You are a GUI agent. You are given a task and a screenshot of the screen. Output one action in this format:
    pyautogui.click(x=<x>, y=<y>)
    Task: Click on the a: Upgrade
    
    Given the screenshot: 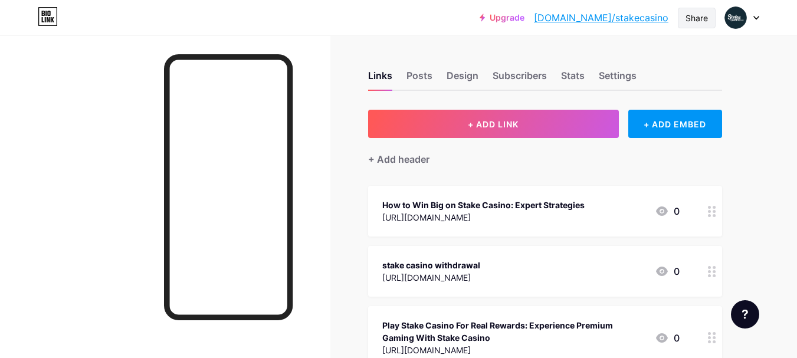 What is the action you would take?
    pyautogui.click(x=502, y=18)
    